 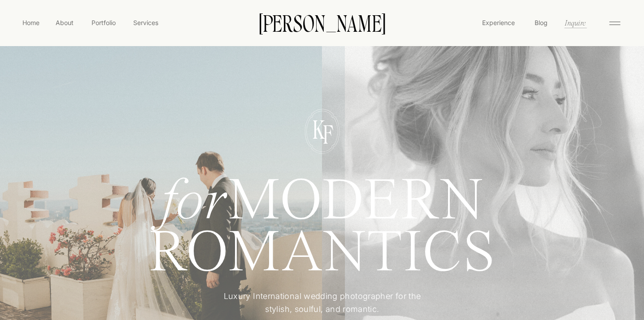 What do you see at coordinates (146, 22) in the screenshot?
I see `a: Services` at bounding box center [146, 22].